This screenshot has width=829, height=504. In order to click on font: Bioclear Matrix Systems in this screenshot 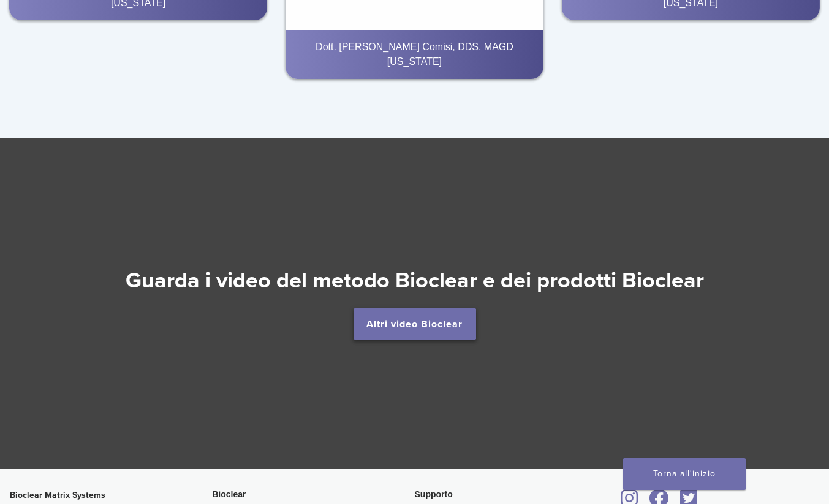, I will do `click(58, 495)`.